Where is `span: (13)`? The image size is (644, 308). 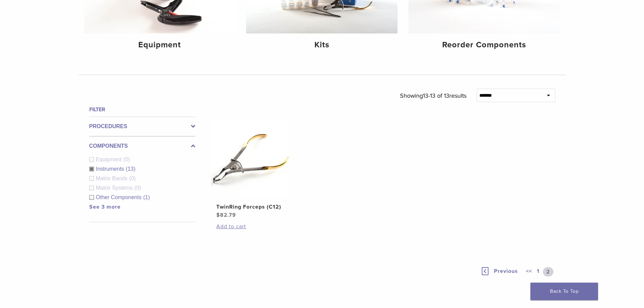 span: (13) is located at coordinates (131, 169).